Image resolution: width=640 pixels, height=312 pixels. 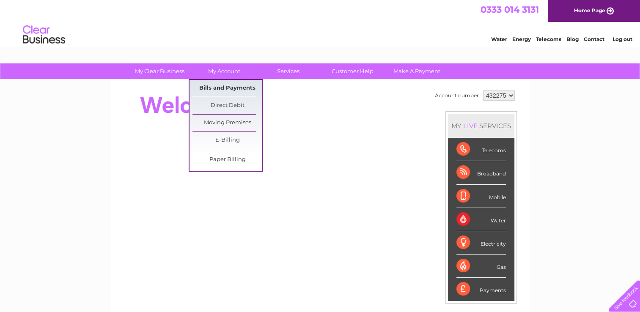 What do you see at coordinates (44, 35) in the screenshot?
I see `img: logo.png` at bounding box center [44, 35].